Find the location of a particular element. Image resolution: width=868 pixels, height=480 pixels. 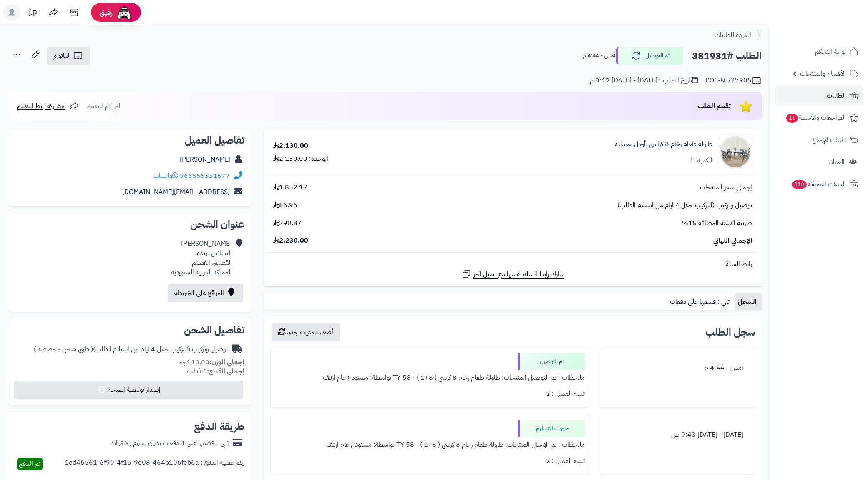

span: توصيل وتركيب (التركيب خلال 4 ايام من استلام الطلب) is located at coordinates (685, 205).